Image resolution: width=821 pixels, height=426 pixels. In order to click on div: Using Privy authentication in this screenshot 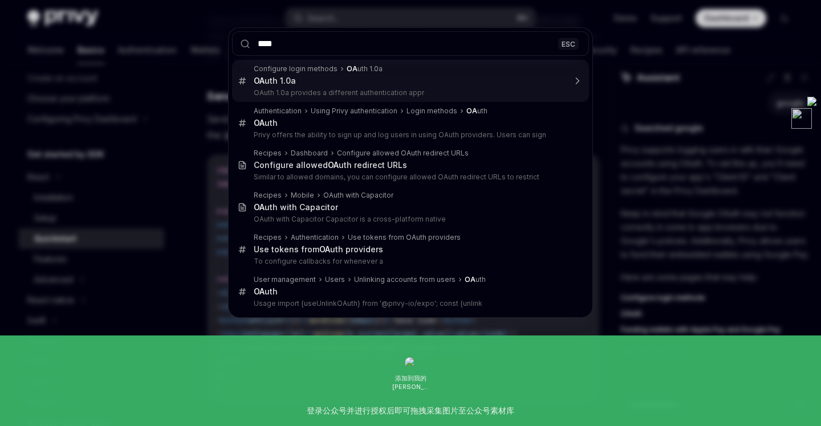, I will do `click(354, 111)`.